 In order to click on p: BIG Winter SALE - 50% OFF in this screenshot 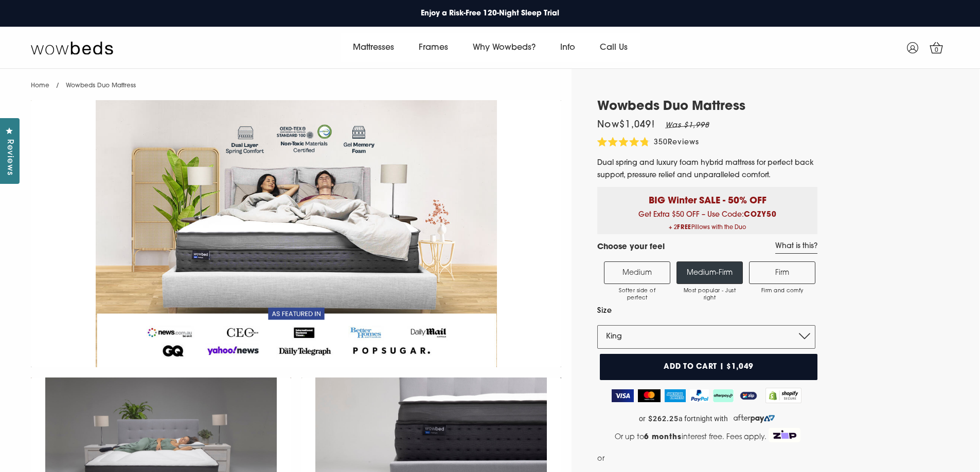, I will do `click(708, 197)`.